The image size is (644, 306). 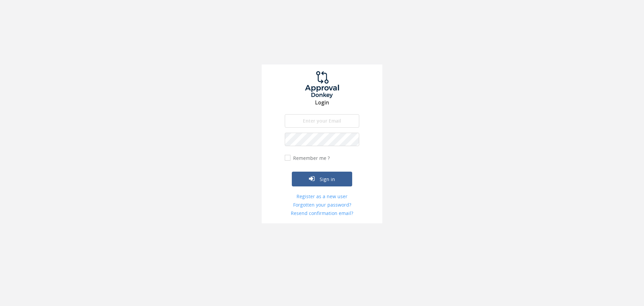 I want to click on img: logo.png, so click(x=322, y=84).